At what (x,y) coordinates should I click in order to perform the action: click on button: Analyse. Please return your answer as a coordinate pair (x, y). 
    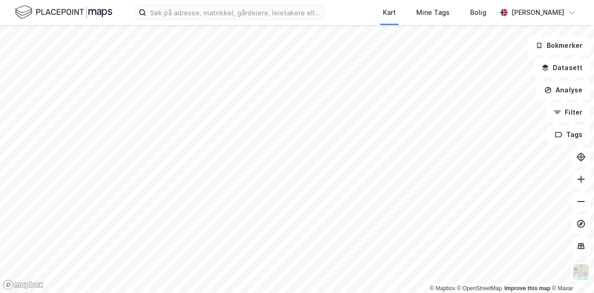
    Looking at the image, I should click on (563, 90).